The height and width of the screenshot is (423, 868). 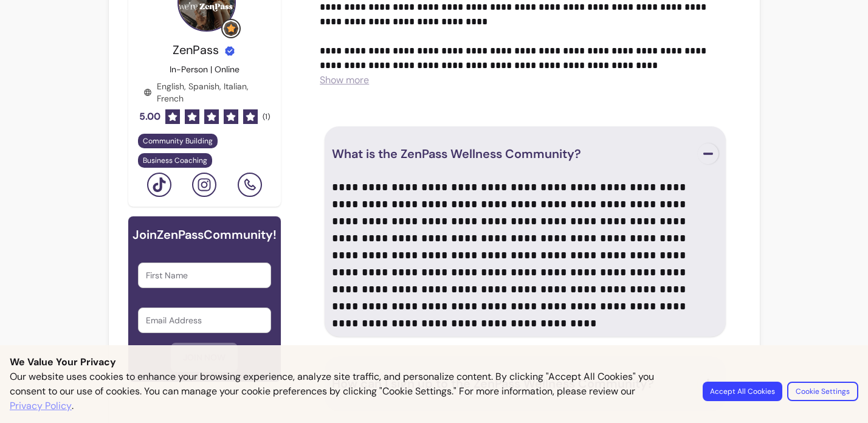 What do you see at coordinates (205, 275) in the screenshot?
I see `input: First Name` at bounding box center [205, 275].